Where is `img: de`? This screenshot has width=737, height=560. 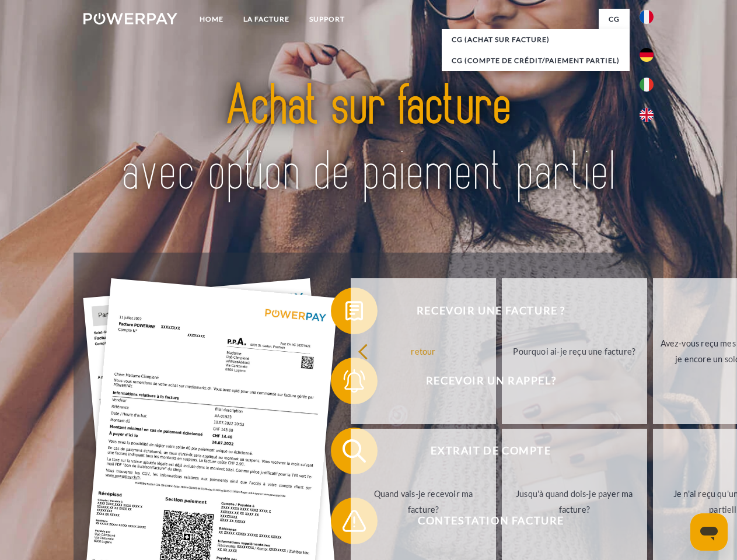 img: de is located at coordinates (647, 55).